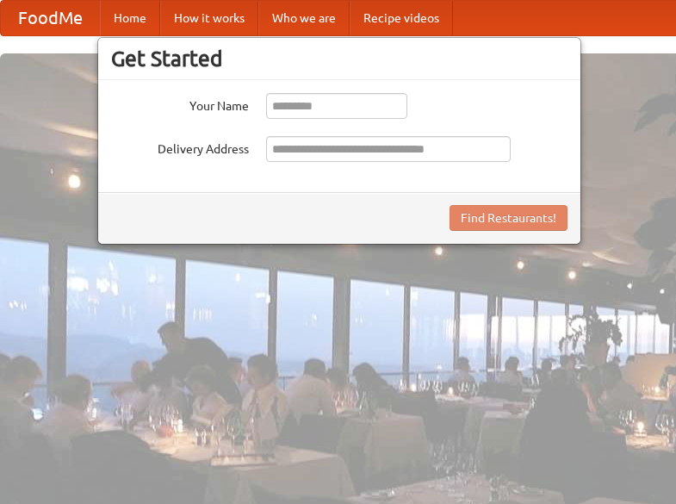  Describe the element at coordinates (180, 146) in the screenshot. I see `label: Delivery Address` at that location.